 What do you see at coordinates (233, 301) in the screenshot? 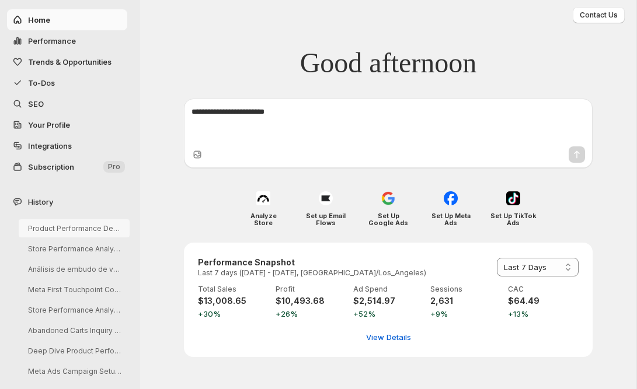
I see `h4: $13,008.65` at bounding box center [233, 301].